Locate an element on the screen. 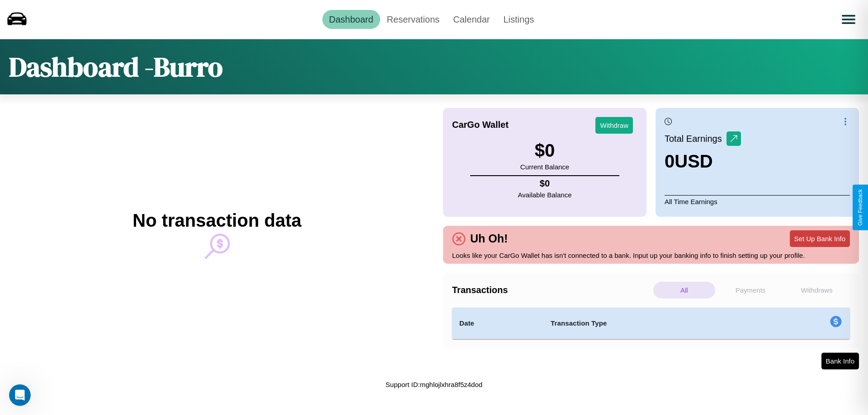 The image size is (868, 415). p: Support ID: mghlojlxhra8f5z4dod is located at coordinates (434, 384).